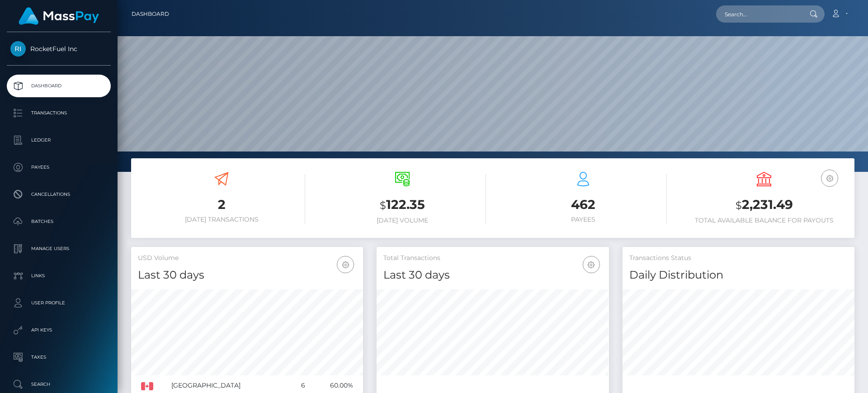 The height and width of the screenshot is (393, 868). I want to click on p: Transactions, so click(59, 113).